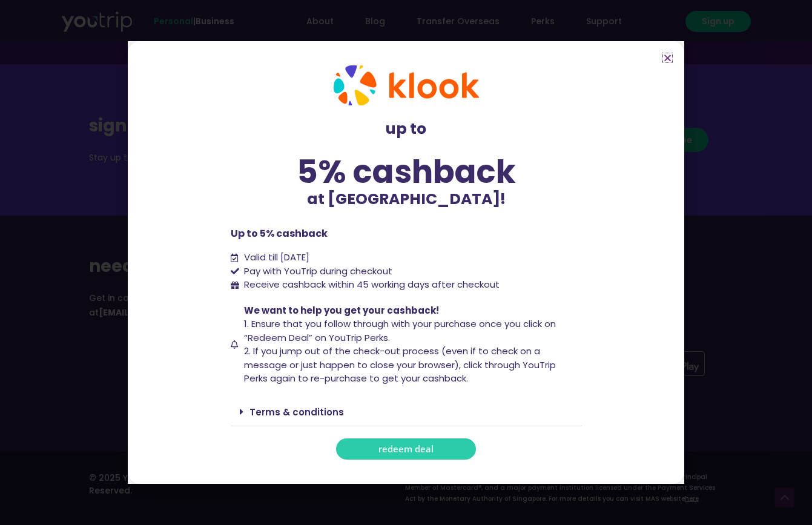 The height and width of the screenshot is (525, 812). What do you see at coordinates (406, 129) in the screenshot?
I see `p: up to` at bounding box center [406, 129].